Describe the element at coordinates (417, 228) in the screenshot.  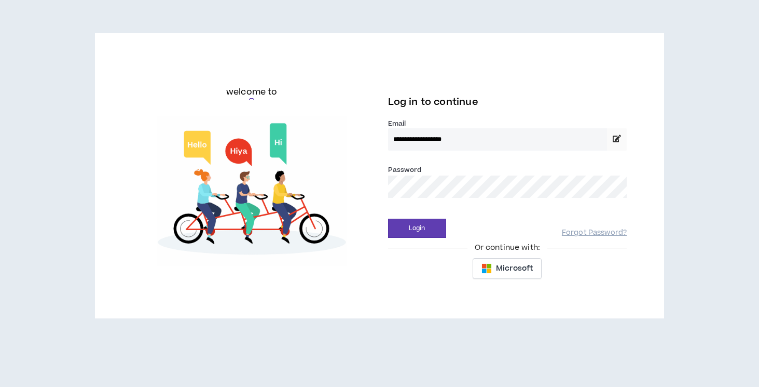
I see `button: Login` at that location.